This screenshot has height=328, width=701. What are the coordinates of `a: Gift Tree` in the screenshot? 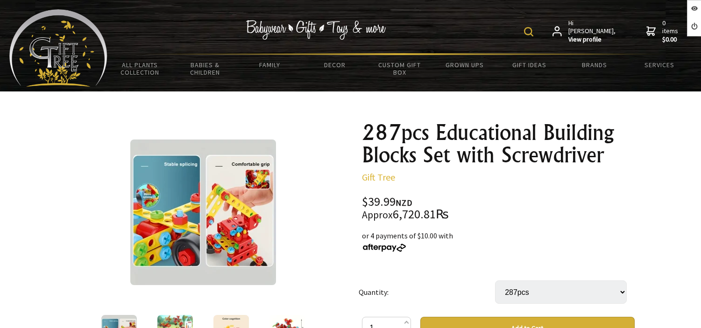 It's located at (378, 177).